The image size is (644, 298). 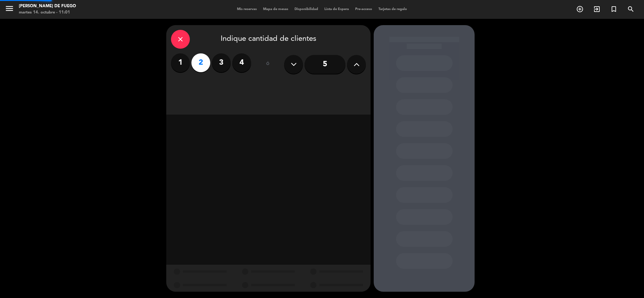 I want to click on i: add_circle_outline, so click(x=580, y=9).